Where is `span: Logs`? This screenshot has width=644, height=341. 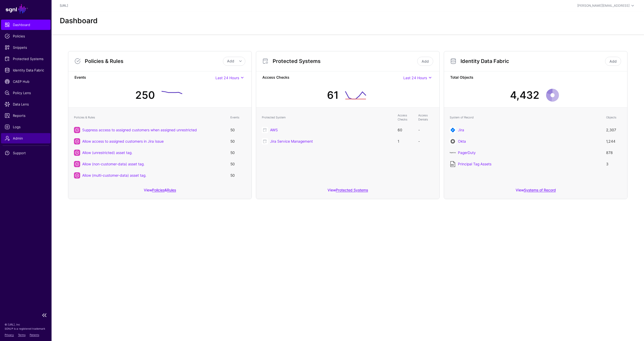 span: Logs is located at coordinates (26, 127).